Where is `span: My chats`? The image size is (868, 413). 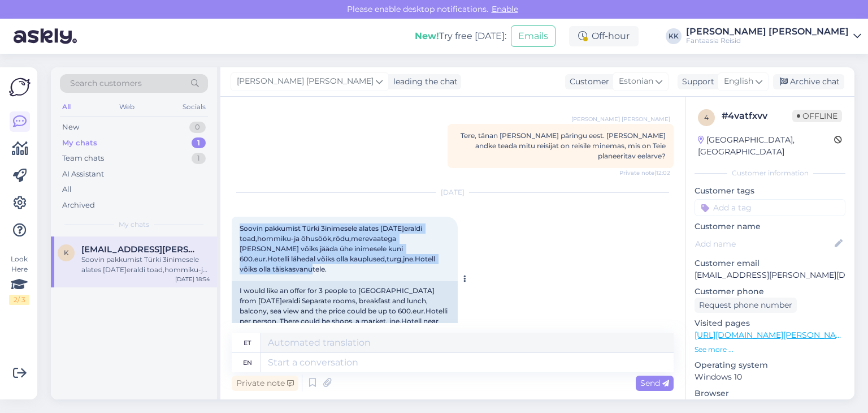
span: My chats is located at coordinates (134, 224).